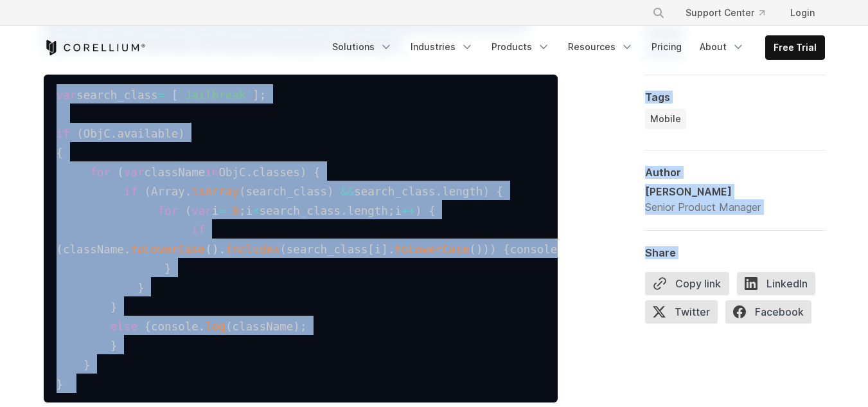 Image resolution: width=868 pixels, height=407 pixels. Describe the element at coordinates (215, 192) in the screenshot. I see `span: isArray` at that location.